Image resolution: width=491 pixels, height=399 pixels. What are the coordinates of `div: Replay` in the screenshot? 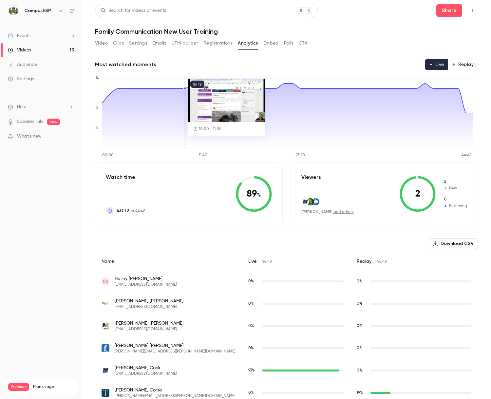 It's located at (414, 262).